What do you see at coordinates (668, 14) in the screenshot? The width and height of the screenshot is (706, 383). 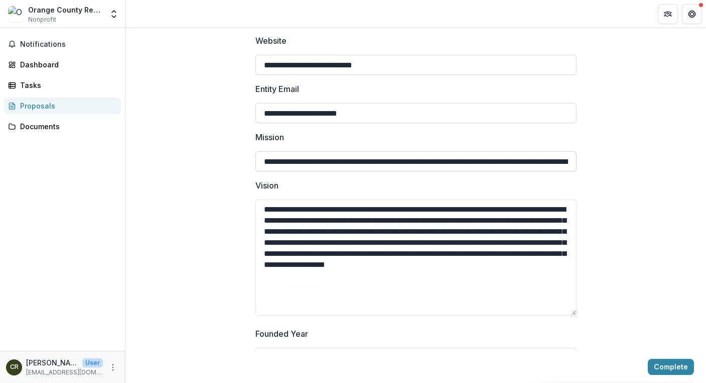 I see `button: Partners` at bounding box center [668, 14].